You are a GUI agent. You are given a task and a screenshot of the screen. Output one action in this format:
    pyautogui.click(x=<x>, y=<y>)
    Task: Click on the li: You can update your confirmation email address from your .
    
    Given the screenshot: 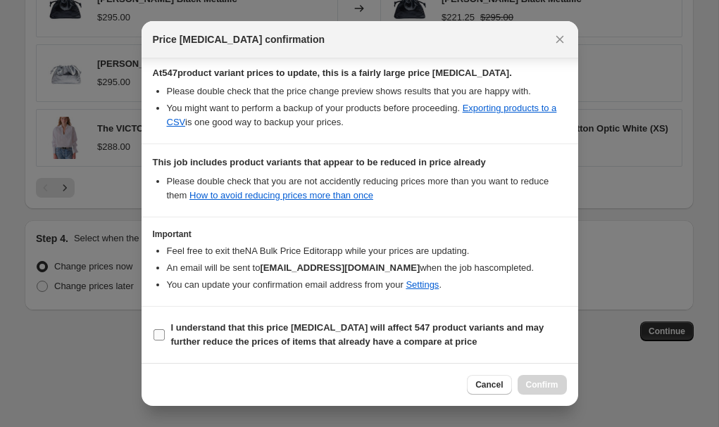 What is the action you would take?
    pyautogui.click(x=367, y=285)
    